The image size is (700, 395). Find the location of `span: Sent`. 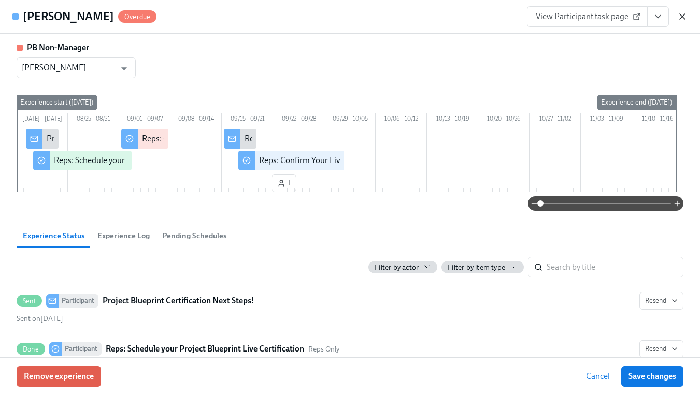

span: Sent is located at coordinates (29, 301).